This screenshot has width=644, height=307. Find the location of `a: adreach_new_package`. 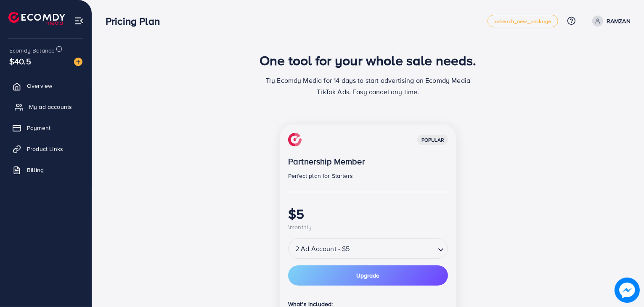

a: adreach_new_package is located at coordinates (523, 21).